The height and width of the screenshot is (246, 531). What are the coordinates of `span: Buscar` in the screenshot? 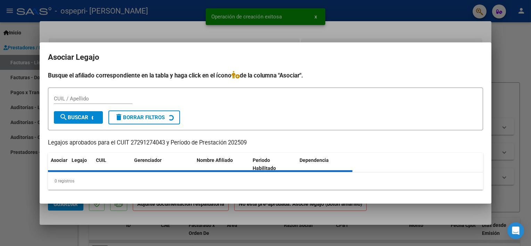 It's located at (74, 117).